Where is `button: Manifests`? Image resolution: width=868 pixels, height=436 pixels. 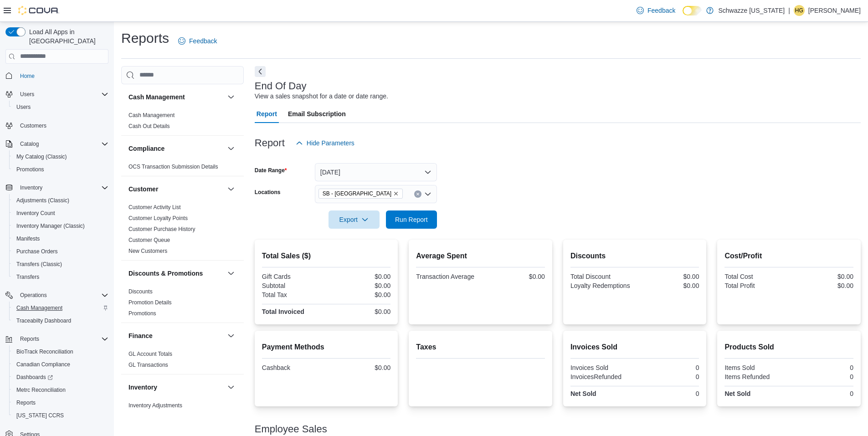 button: Manifests is located at coordinates (61, 239).